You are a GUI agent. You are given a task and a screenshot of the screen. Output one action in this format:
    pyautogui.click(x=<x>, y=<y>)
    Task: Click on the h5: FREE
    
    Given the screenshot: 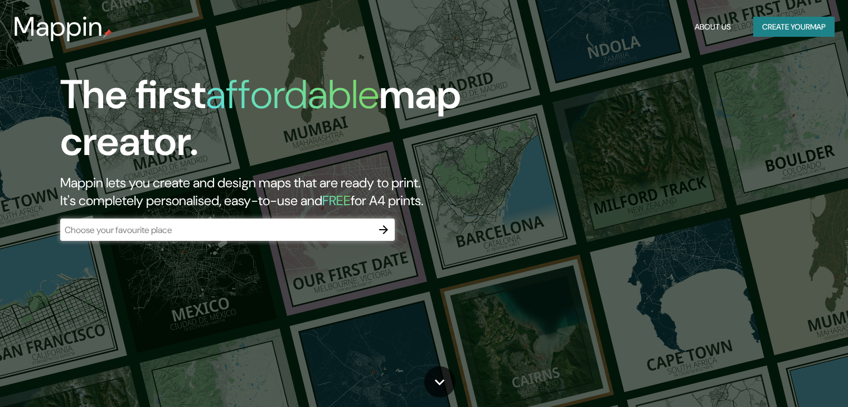 What is the action you would take?
    pyautogui.click(x=336, y=200)
    